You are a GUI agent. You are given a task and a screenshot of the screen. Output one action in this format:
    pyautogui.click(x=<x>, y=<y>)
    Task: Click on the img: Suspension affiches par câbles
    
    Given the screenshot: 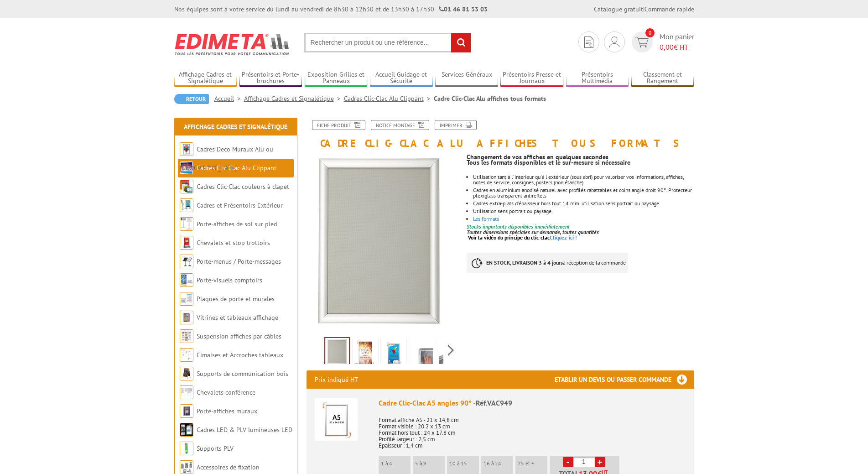 What is the action you would take?
    pyautogui.click(x=186, y=336)
    